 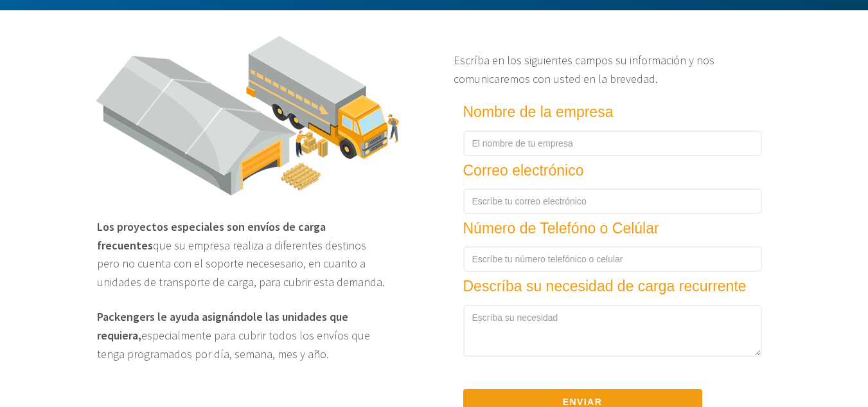 I want to click on b: Packengers le ayuda asignándole las unidades que requiera,, so click(x=222, y=326).